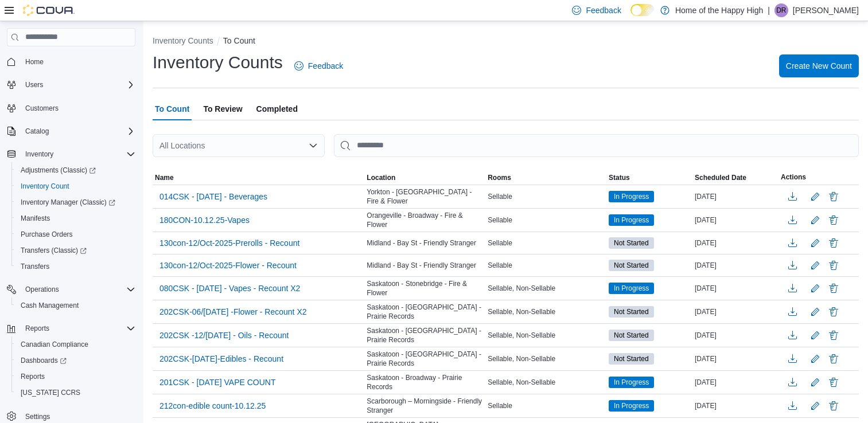 This screenshot has width=868, height=423. What do you see at coordinates (75, 186) in the screenshot?
I see `span: Inventory Count` at bounding box center [75, 186].